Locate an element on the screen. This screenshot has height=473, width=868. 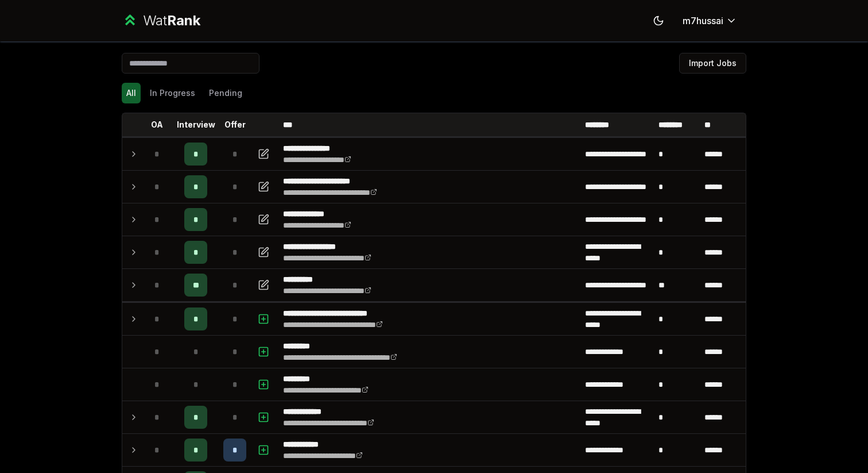
button: m7hussai is located at coordinates (710, 20).